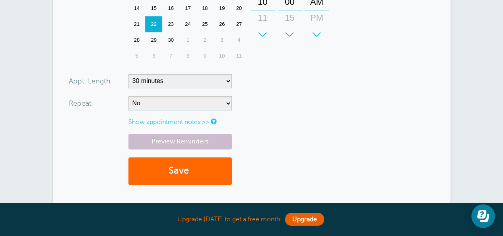  I want to click on div: Friday, October 3, so click(222, 40).